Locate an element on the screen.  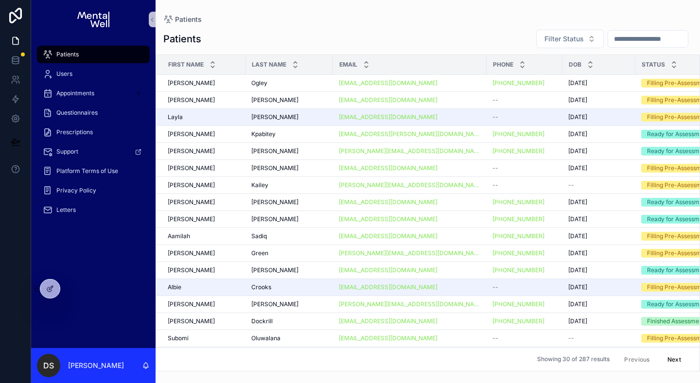
span: Platform Terms of Use is located at coordinates (87, 171).